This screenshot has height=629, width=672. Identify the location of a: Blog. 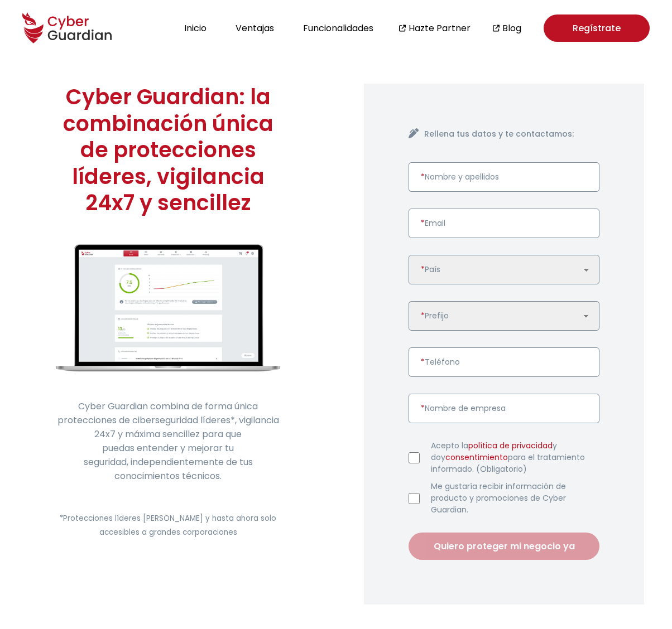
(512, 28).